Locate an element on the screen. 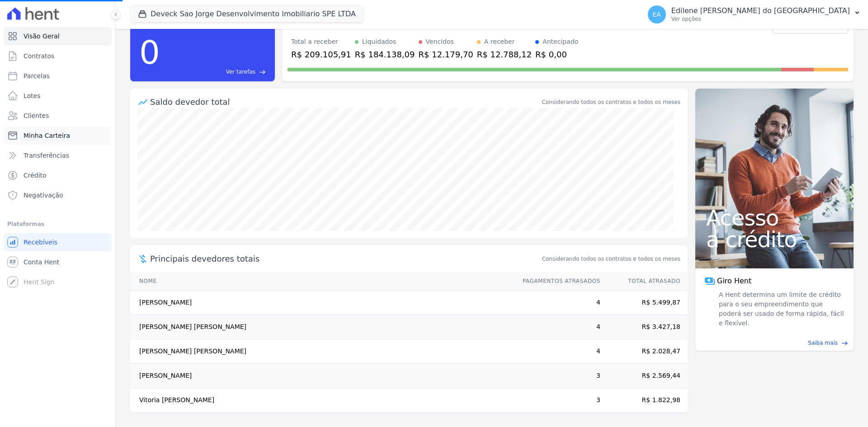 The image size is (868, 427). div: Saldo devedor total is located at coordinates (345, 102).